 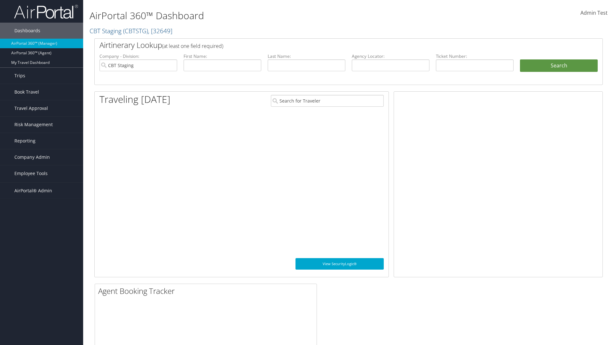 What do you see at coordinates (136, 31) in the screenshot?
I see `span: ( CBTSTG )` at bounding box center [136, 31].